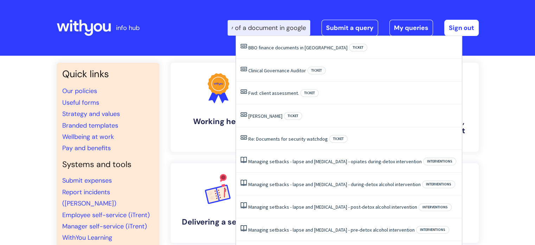 The height and width of the screenshot is (245, 535). I want to click on h4: Delivering a service, so click(219, 222).